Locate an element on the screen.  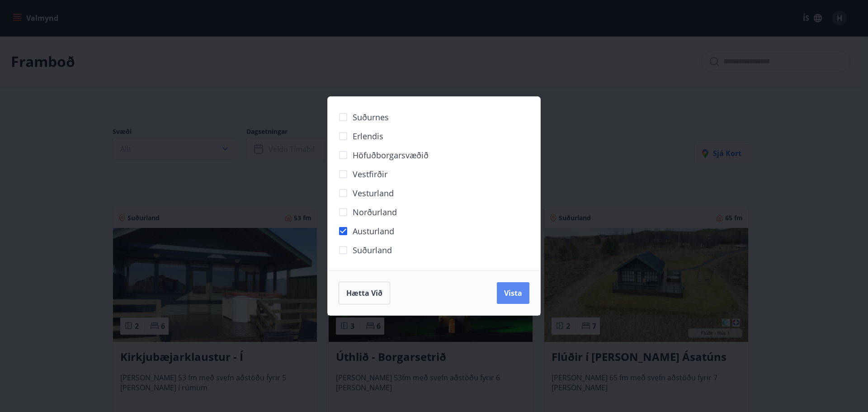
span: Vestfirðir is located at coordinates (370, 174).